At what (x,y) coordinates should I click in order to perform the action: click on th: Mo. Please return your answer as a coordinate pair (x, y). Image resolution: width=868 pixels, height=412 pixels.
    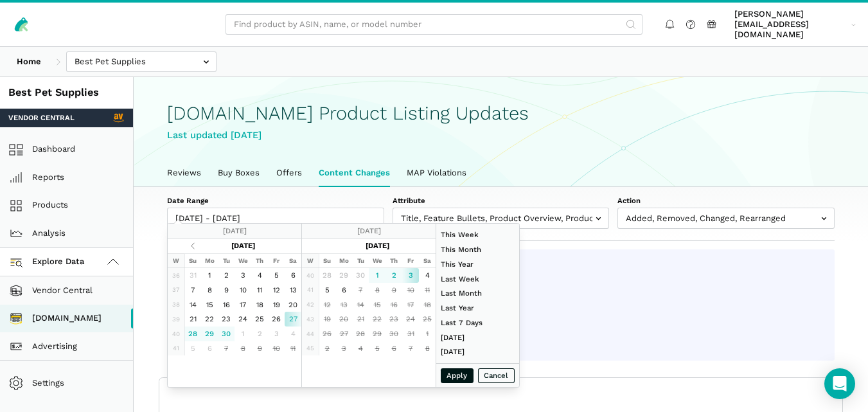
    Looking at the image, I should click on (344, 260).